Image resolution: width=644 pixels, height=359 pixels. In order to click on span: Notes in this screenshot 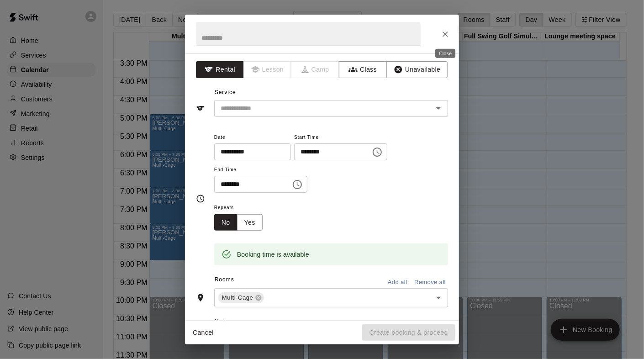, I will do `click(331, 322)`.